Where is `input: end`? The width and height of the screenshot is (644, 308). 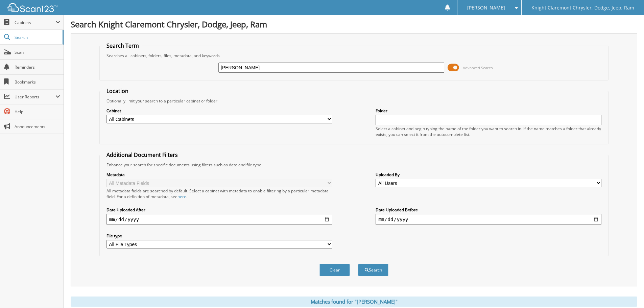
input: end is located at coordinates (488, 219).